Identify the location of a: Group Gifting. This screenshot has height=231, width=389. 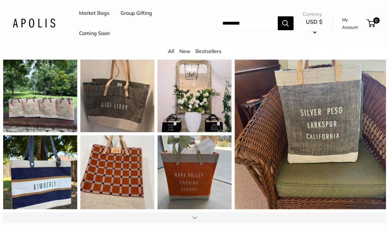
(136, 13).